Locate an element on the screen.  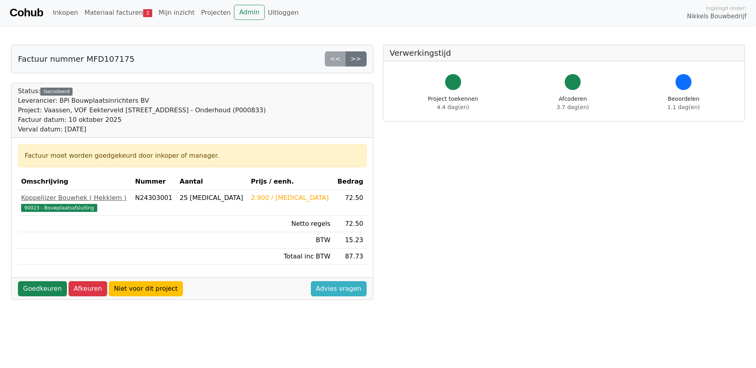
a: Advies vragen is located at coordinates (339, 289).